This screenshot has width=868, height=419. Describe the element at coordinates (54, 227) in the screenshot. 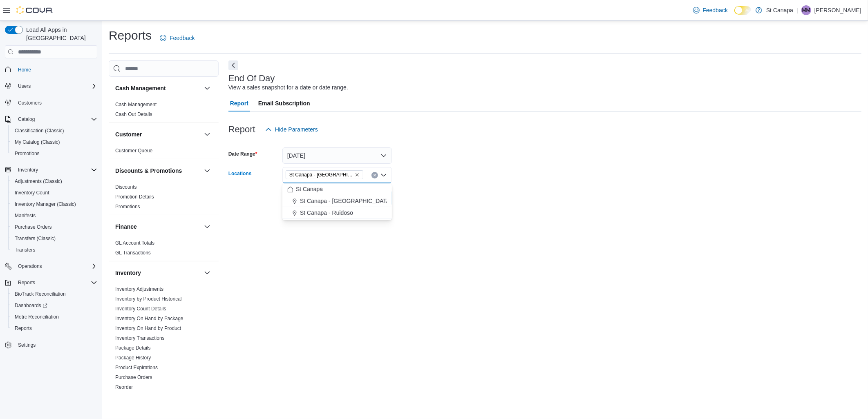

I see `button: Purchase Orders` at that location.